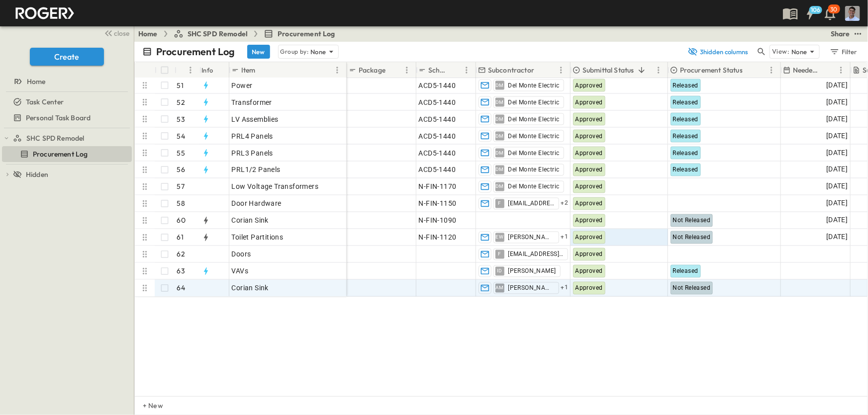 The width and height of the screenshot is (868, 415). What do you see at coordinates (511, 70) in the screenshot?
I see `p: Subcontractor` at bounding box center [511, 70].